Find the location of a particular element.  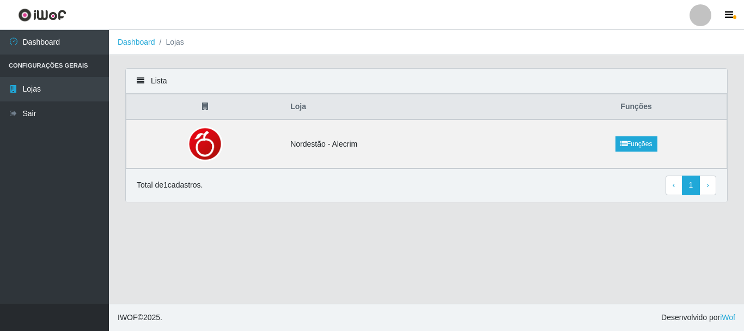

th: Funções is located at coordinates (636, 107).